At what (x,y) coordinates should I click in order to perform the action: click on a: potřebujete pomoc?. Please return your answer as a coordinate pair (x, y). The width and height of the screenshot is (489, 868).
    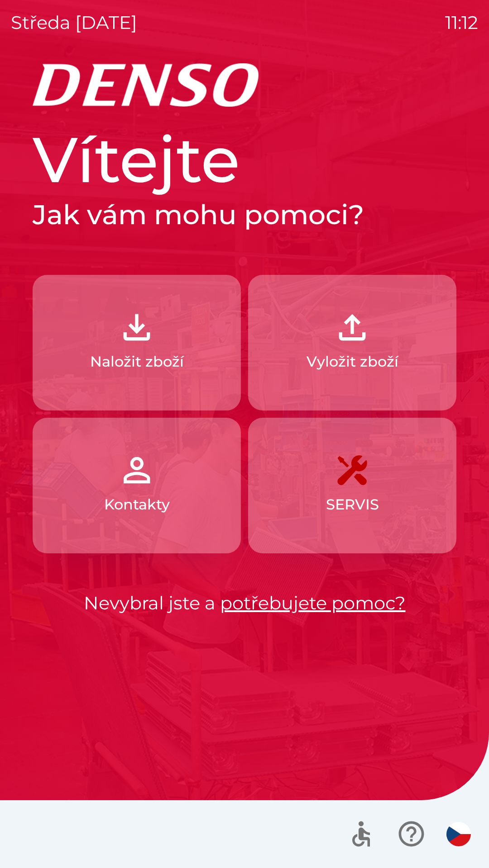
    Looking at the image, I should click on (313, 603).